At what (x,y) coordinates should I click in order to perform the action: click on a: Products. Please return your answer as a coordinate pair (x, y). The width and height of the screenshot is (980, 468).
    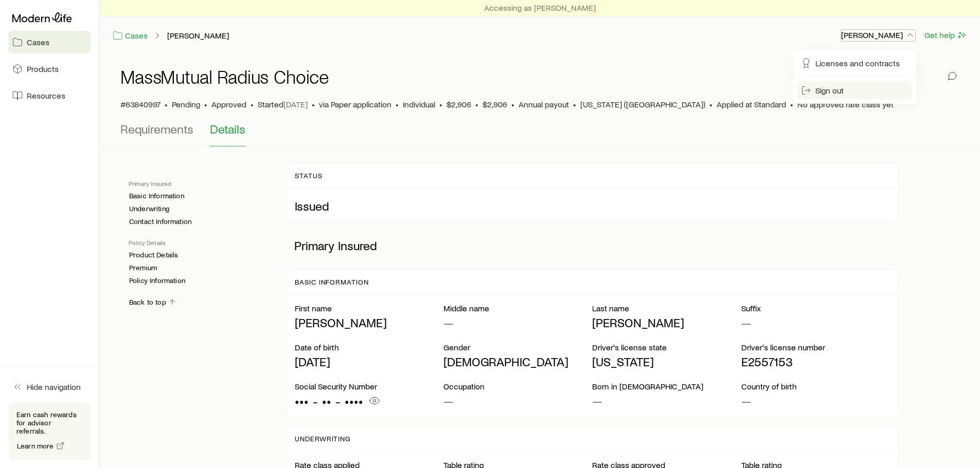
    Looking at the image, I should click on (49, 69).